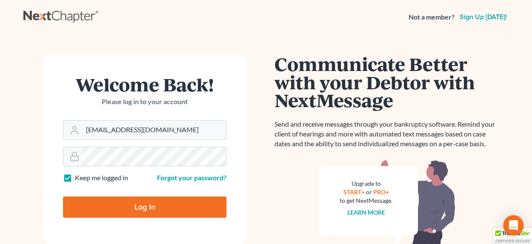 This screenshot has width=532, height=244. What do you see at coordinates (432, 17) in the screenshot?
I see `strong: Not a member?` at bounding box center [432, 17].